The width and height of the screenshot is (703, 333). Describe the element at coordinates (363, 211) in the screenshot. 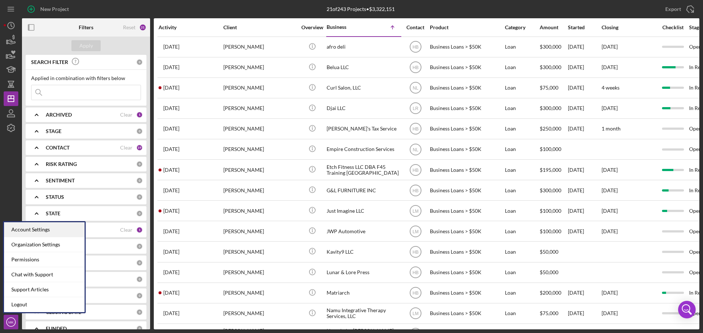

I see `div: Just Imagine LLC` at that location.